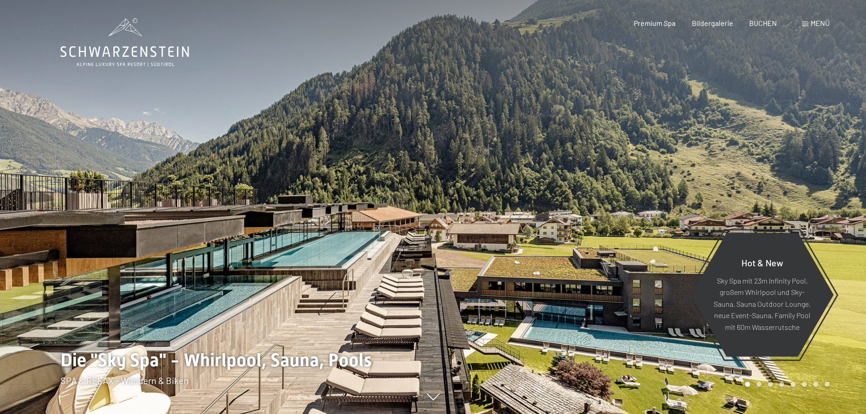 This screenshot has height=414, width=866. What do you see at coordinates (792, 384) in the screenshot?
I see `div: Carousel Page 5` at bounding box center [792, 384].